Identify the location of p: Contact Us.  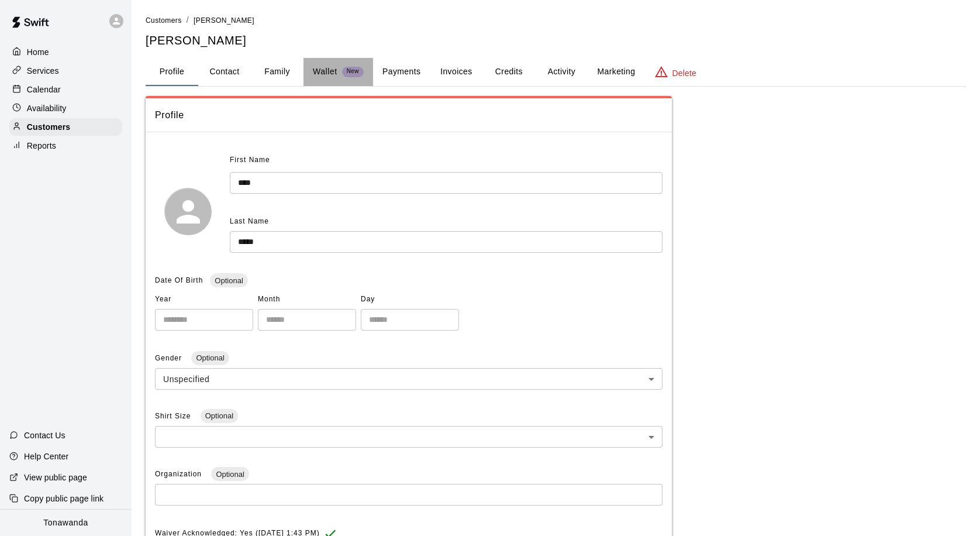
(45, 435).